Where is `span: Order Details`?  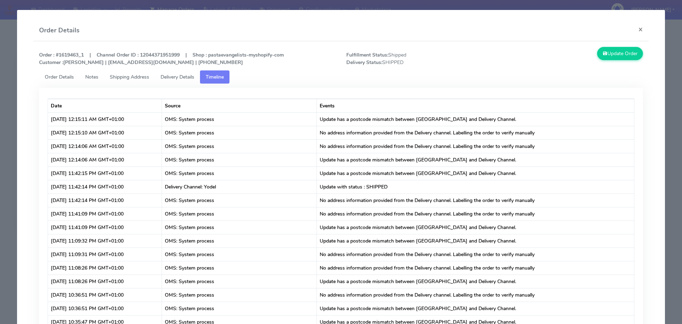
span: Order Details is located at coordinates (59, 77).